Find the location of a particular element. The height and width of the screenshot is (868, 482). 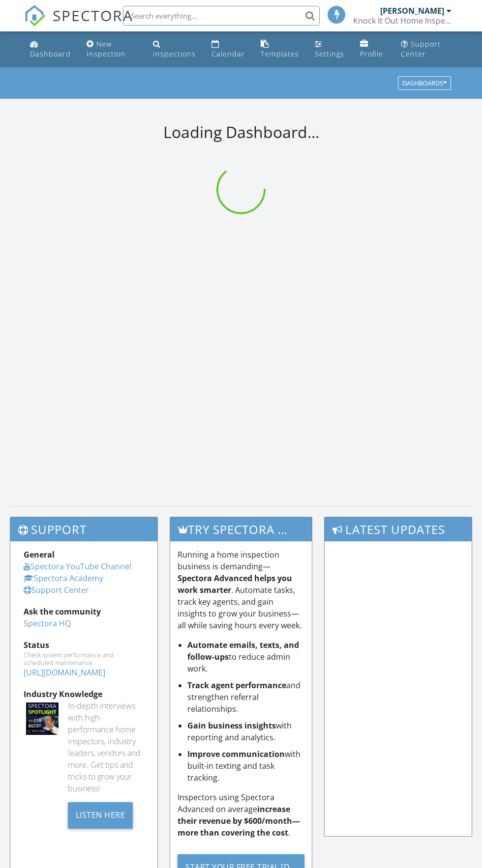

span: SPECTORA is located at coordinates (93, 15).